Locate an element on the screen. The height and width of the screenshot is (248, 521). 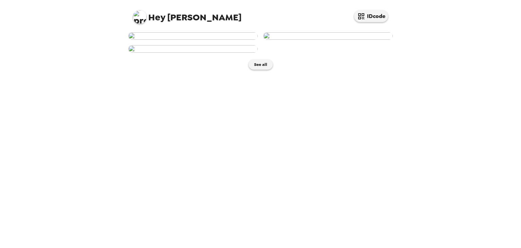
img: user-273852 is located at coordinates (193, 49).